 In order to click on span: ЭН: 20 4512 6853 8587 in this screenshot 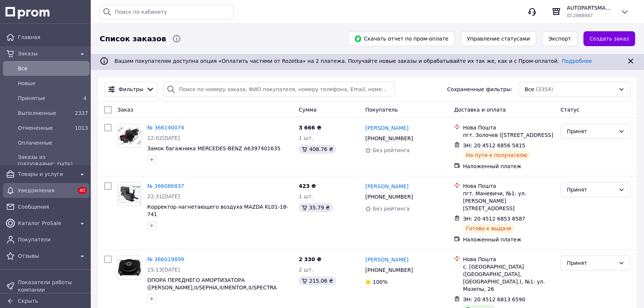, I will do `click(494, 219)`.